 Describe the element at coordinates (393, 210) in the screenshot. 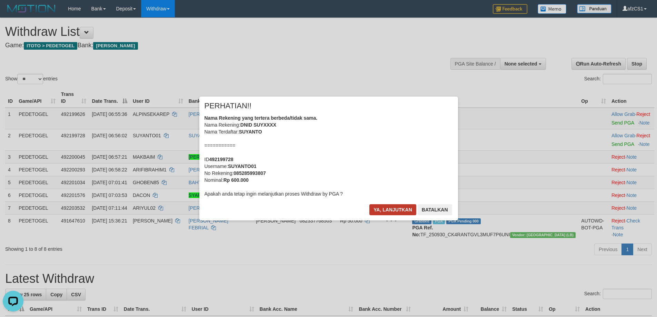

I see `button: Ya, lanjutkan` at that location.